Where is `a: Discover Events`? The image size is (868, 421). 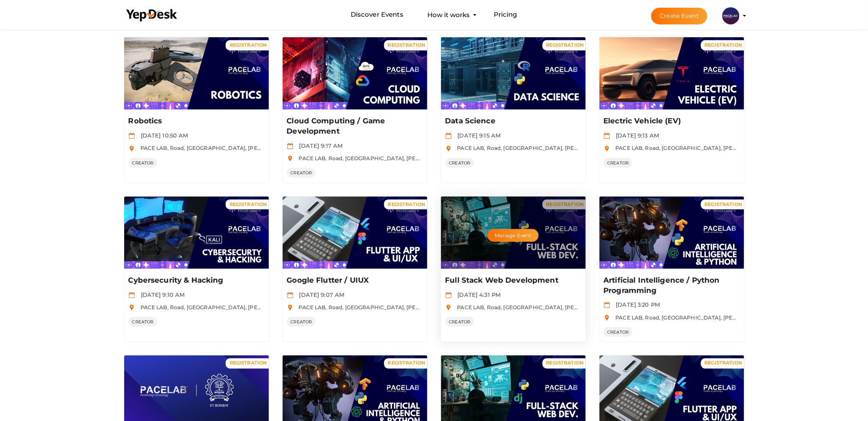 a: Discover Events is located at coordinates (377, 15).